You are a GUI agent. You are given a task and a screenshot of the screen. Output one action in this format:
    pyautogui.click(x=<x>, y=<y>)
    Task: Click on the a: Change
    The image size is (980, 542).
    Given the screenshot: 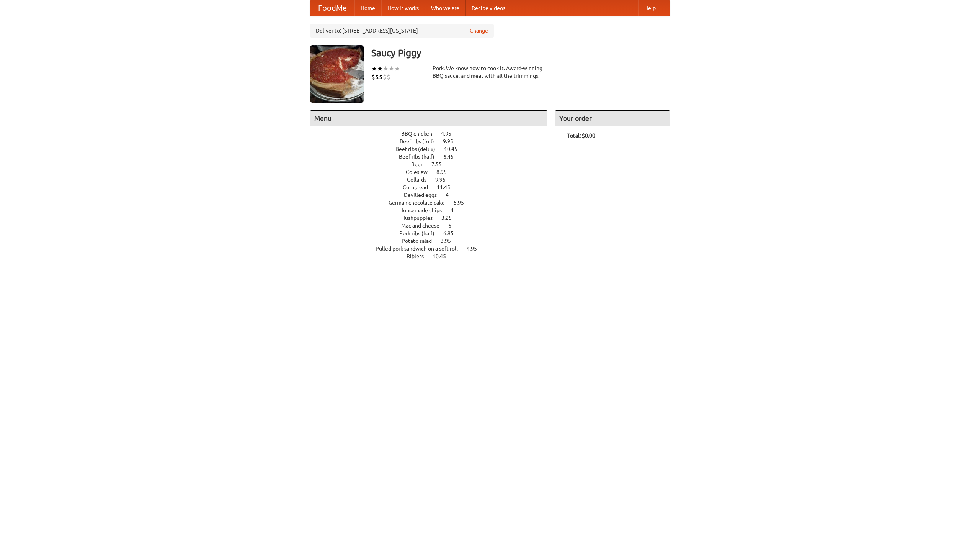 What is the action you would take?
    pyautogui.click(x=479, y=30)
    